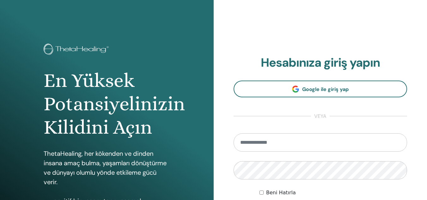  Describe the element at coordinates (281, 193) in the screenshot. I see `label: Beni Hatırla` at that location.